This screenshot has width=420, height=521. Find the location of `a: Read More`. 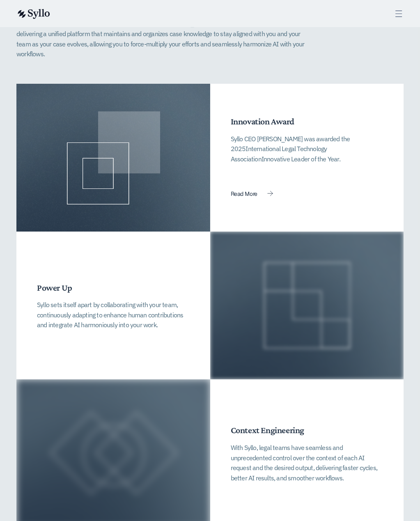

a: Read More is located at coordinates (252, 194).